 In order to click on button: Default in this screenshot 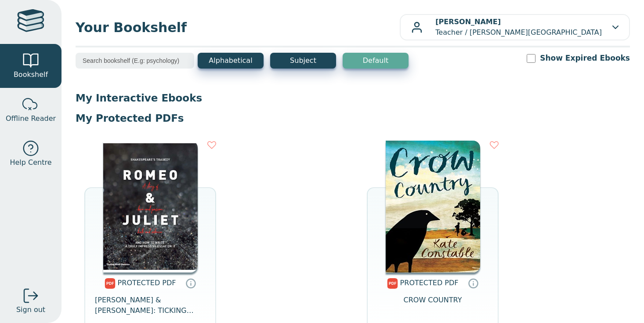, I will do `click(376, 60)`.